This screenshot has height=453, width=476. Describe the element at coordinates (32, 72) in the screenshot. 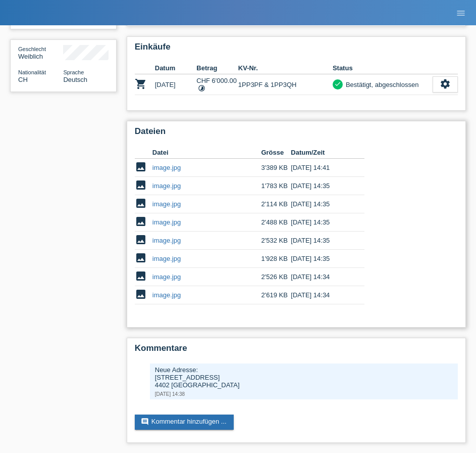

I see `span: Nationalität` at that location.